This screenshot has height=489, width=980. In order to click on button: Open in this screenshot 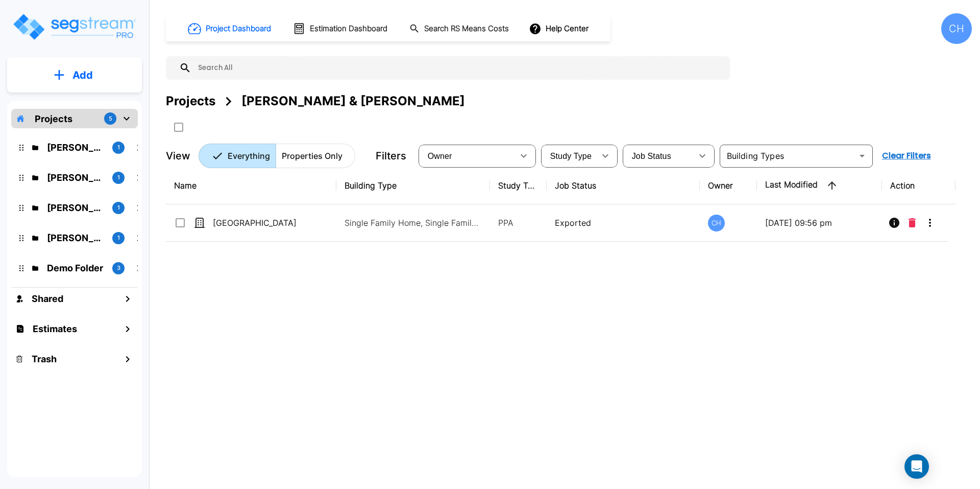, I will do `click(862, 156)`.